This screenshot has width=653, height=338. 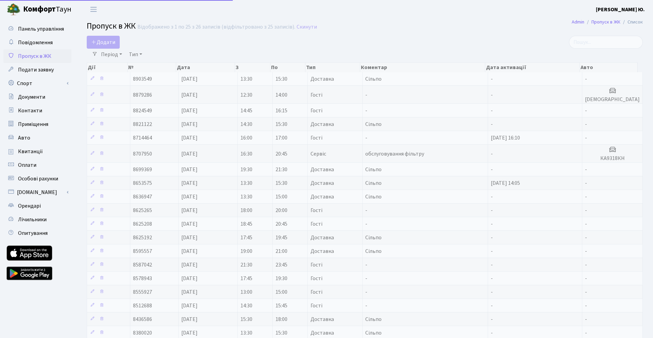 What do you see at coordinates (246, 292) in the screenshot?
I see `span: 13:00` at bounding box center [246, 292].